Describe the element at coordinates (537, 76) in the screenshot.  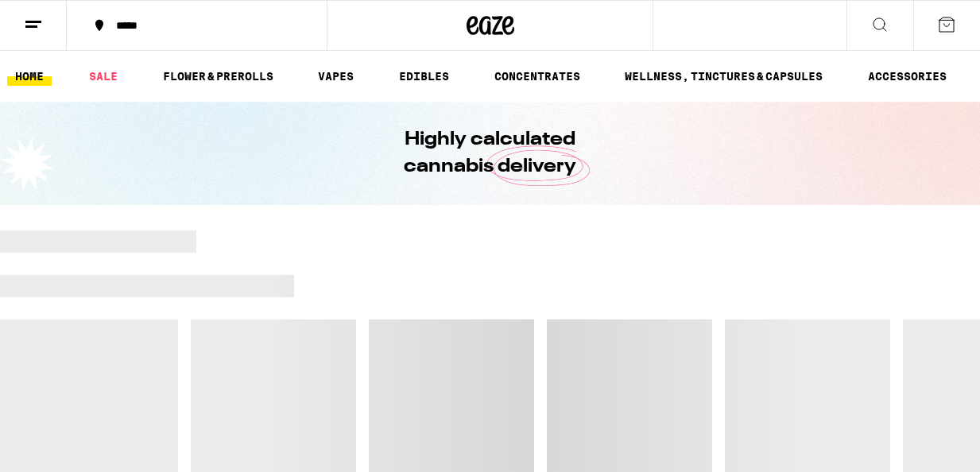
I see `a: CONCENTRATES` at that location.